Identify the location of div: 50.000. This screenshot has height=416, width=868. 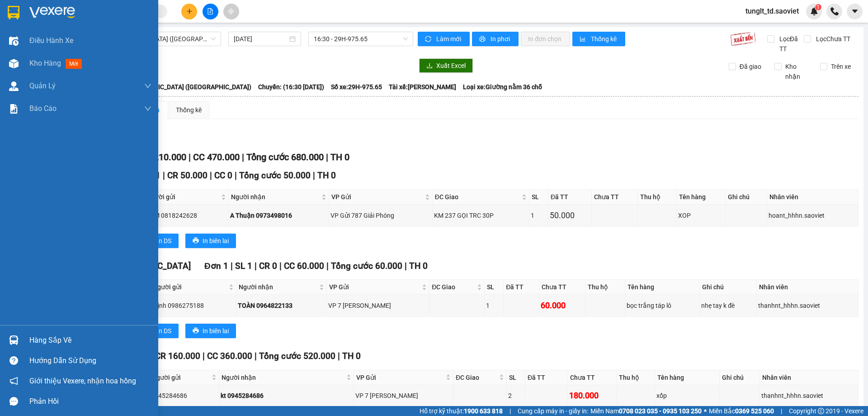
(570, 215).